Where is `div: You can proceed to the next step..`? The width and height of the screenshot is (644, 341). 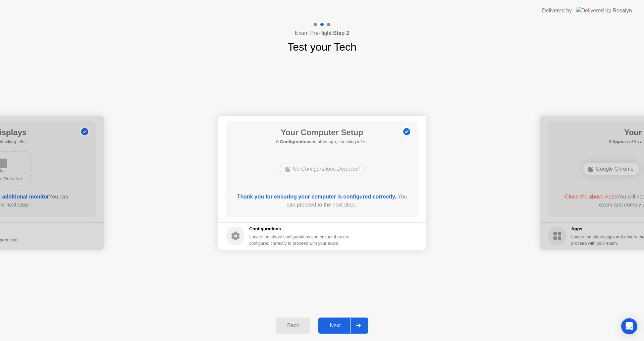 div: You can proceed to the next step.. is located at coordinates (322, 201).